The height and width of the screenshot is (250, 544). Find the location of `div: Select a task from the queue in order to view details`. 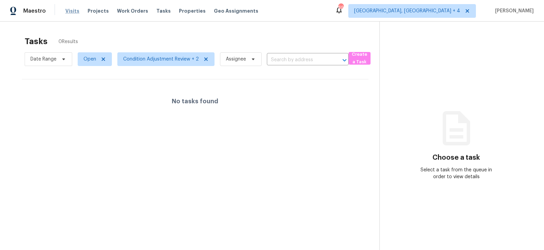

div: Select a task from the queue in order to view details is located at coordinates (456, 173).